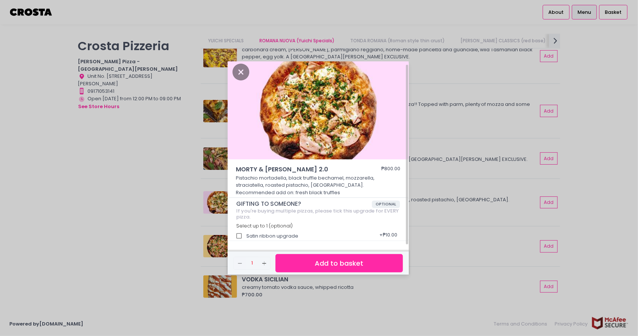  I want to click on span: Select up to 1 (optional), so click(264, 225).